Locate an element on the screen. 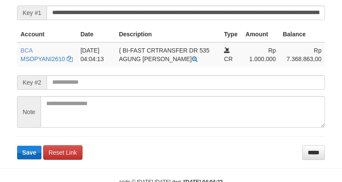 The image size is (342, 182). span: Key #2 is located at coordinates (32, 83).